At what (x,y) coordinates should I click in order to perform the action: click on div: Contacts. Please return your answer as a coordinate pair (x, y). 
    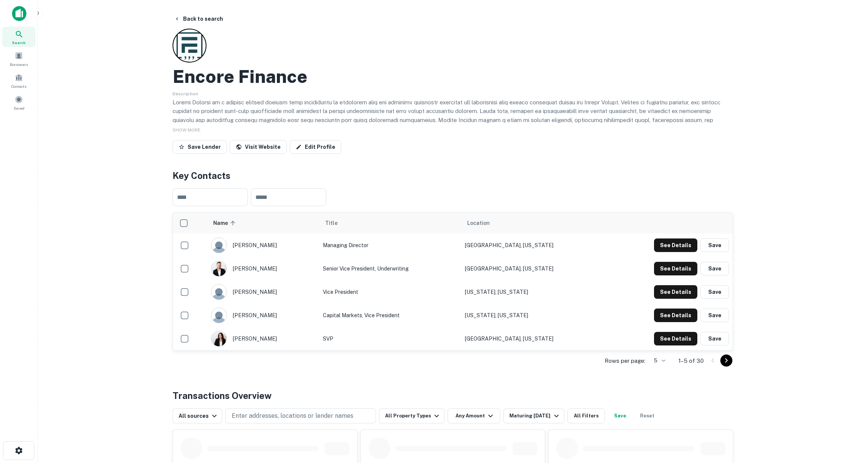
    Looking at the image, I should click on (19, 80).